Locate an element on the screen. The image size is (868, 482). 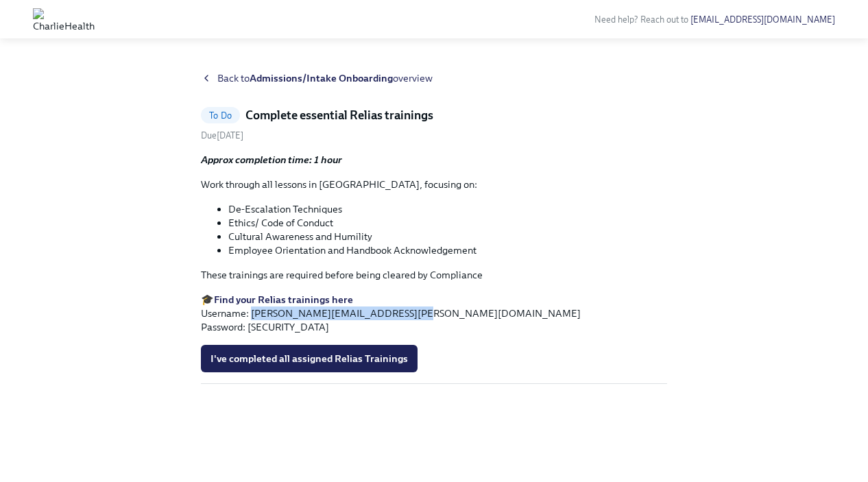
a: Find your Relias trainings here is located at coordinates (284, 300).